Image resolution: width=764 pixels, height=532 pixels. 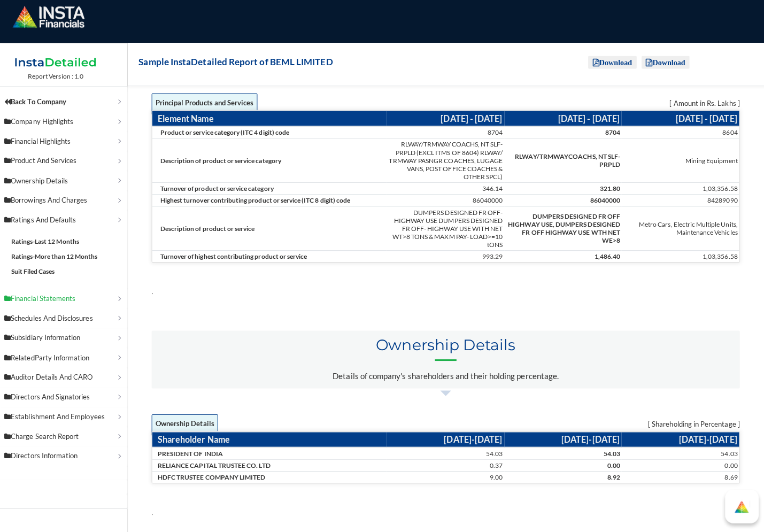 I want to click on div: How can we help?, so click(x=737, y=505).